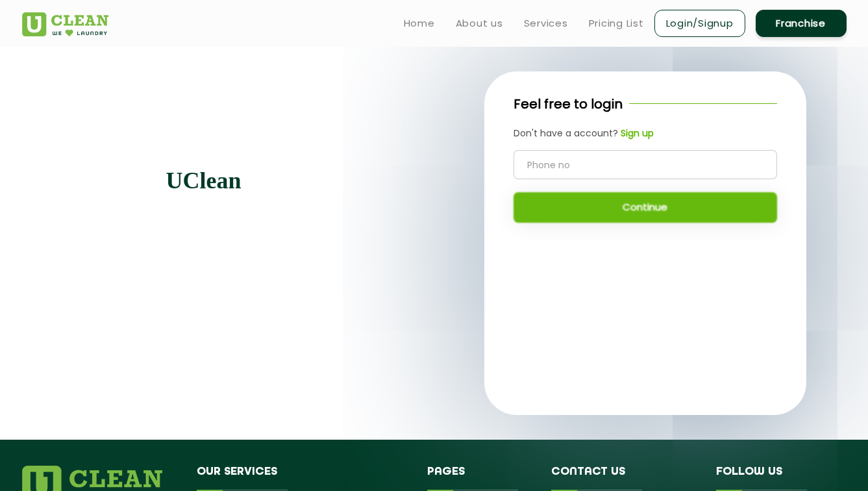 This screenshot has height=491, width=868. I want to click on a: Pricing List, so click(616, 23).